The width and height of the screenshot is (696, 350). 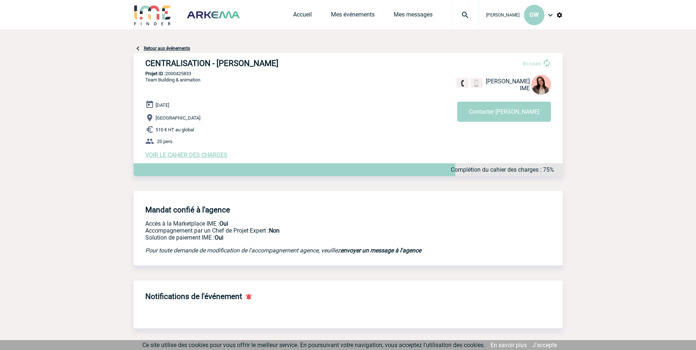 What do you see at coordinates (413, 16) in the screenshot?
I see `a: Mes messages` at bounding box center [413, 16].